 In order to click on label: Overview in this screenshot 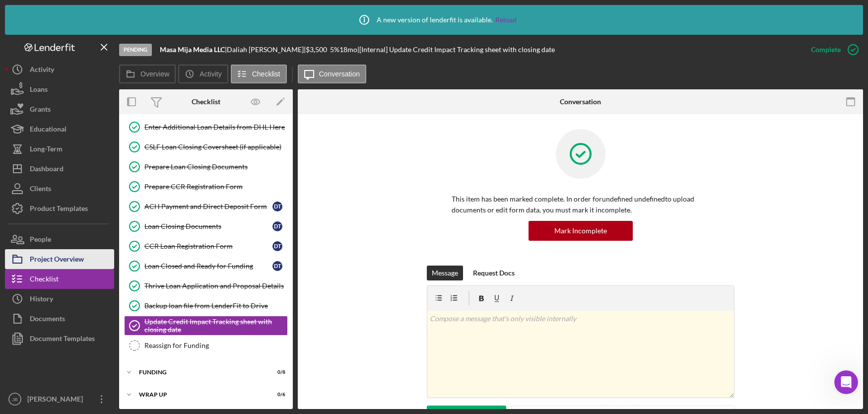, I will do `click(155, 74)`.